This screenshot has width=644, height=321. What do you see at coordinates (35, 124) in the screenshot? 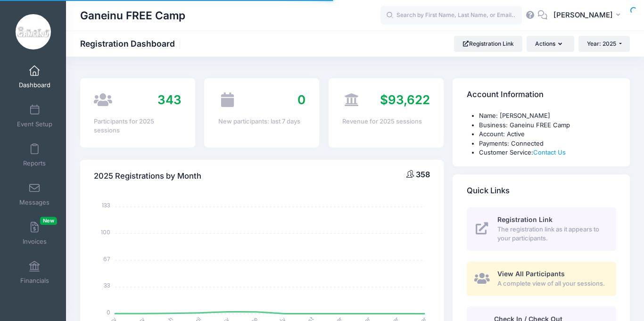
I see `span: Event Setup` at bounding box center [35, 124].